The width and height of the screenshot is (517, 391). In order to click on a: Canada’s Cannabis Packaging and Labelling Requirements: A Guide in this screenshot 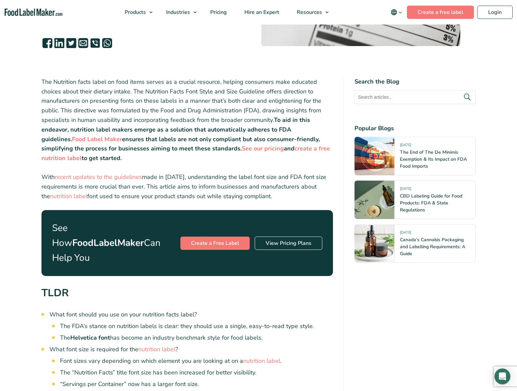, I will do `click(432, 247)`.